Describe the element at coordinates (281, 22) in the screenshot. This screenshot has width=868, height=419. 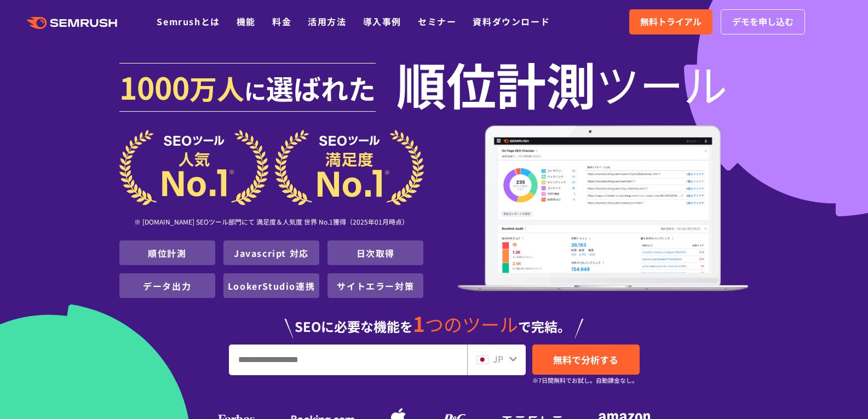
I see `a: 料金` at that location.